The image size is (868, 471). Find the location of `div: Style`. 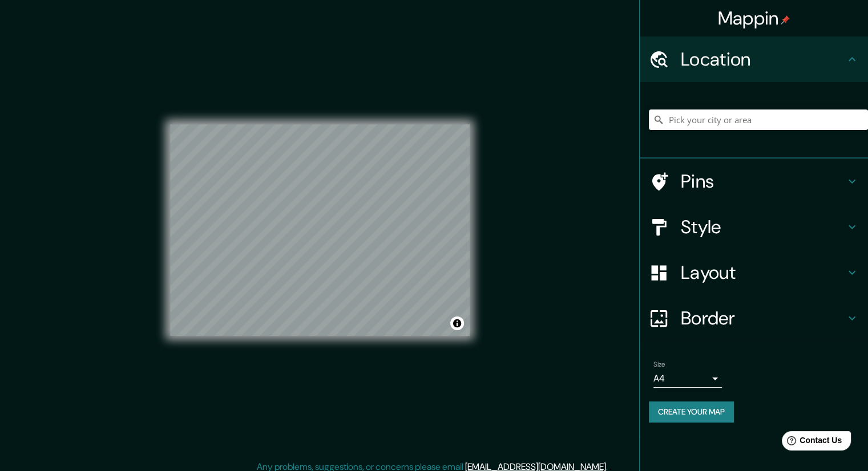

div: Style is located at coordinates (754, 227).